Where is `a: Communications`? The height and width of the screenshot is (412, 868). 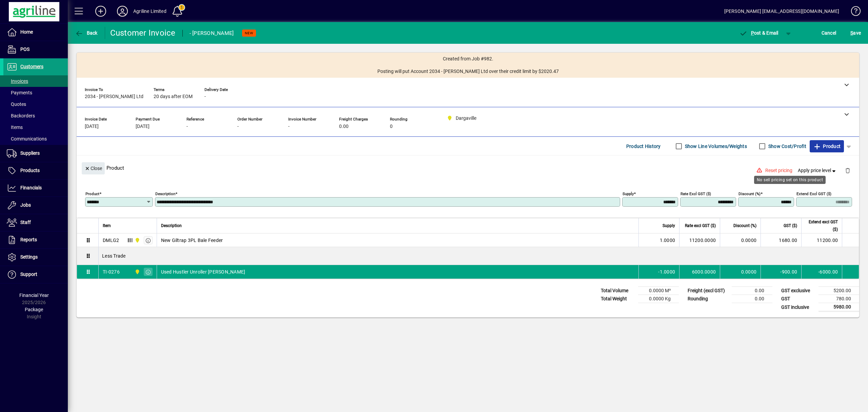
a: Communications is located at coordinates (36, 139).